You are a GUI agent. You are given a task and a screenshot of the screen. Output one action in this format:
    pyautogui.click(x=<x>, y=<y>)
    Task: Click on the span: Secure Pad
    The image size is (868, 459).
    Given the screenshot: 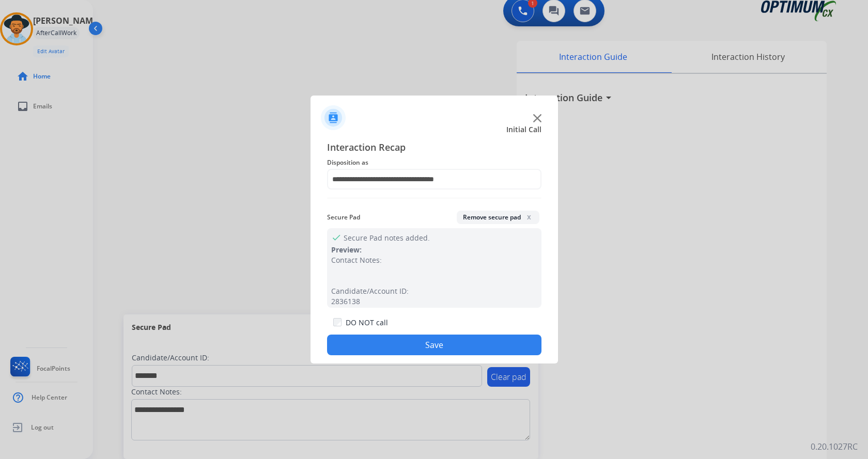 What is the action you would take?
    pyautogui.click(x=344, y=217)
    